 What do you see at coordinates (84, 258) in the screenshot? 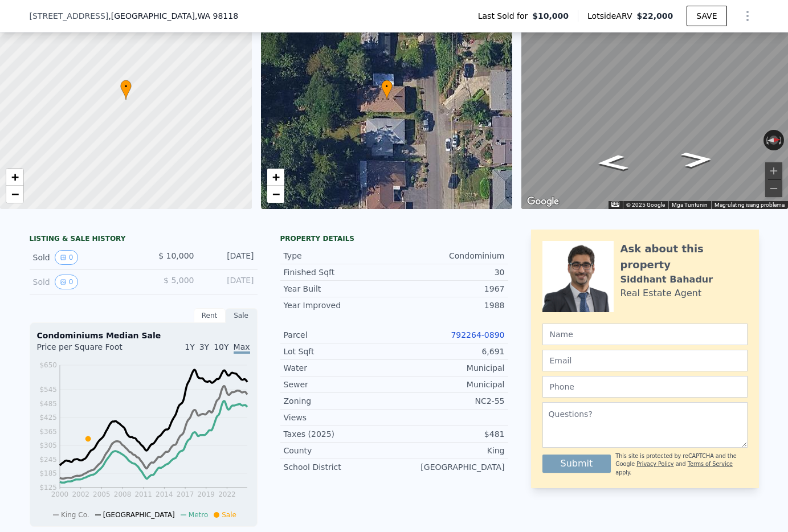
I see `div: Sold` at bounding box center [84, 258].